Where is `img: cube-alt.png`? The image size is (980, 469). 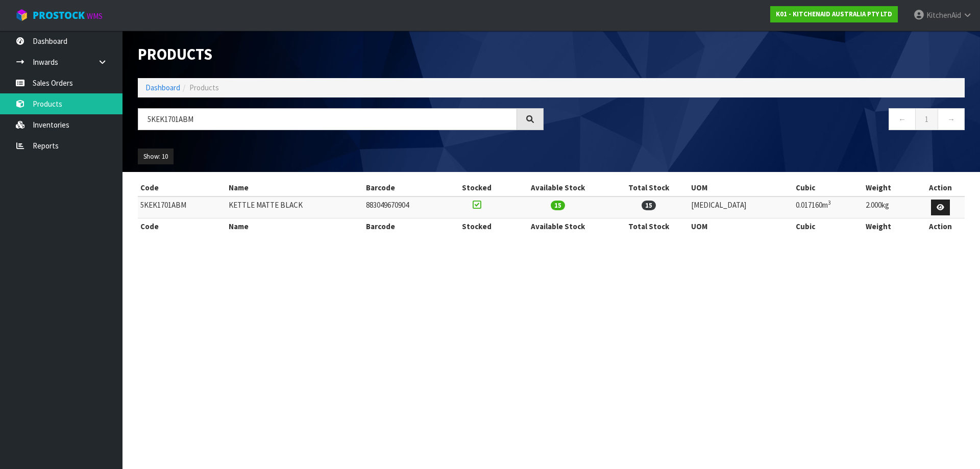 img: cube-alt.png is located at coordinates (21, 15).